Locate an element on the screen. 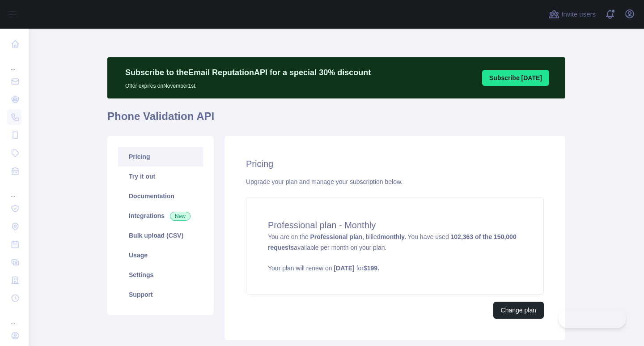 The width and height of the screenshot is (644, 346). h1: Phone Validation API is located at coordinates (336, 120).